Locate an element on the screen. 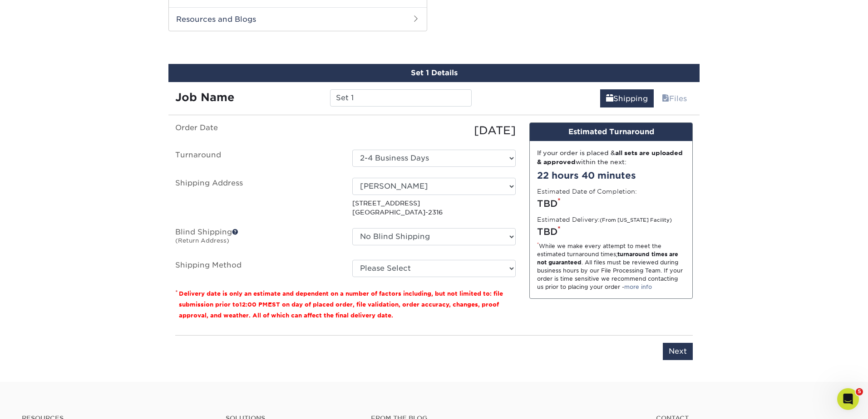 The height and width of the screenshot is (419, 868). span: shipping is located at coordinates (610, 99).